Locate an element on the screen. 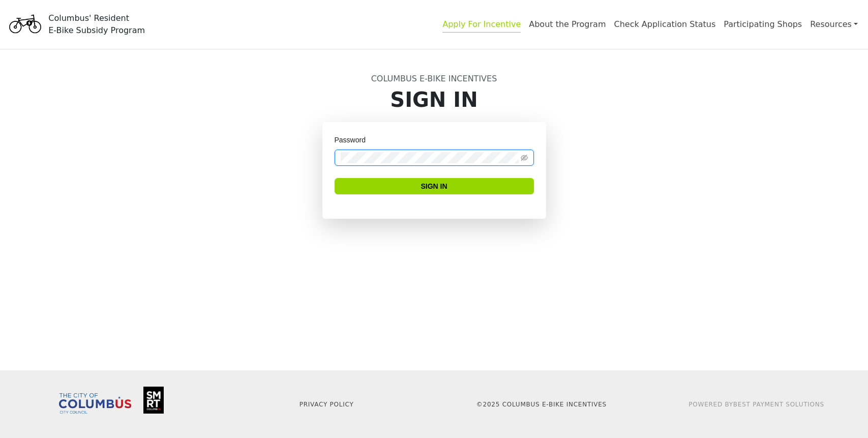 The height and width of the screenshot is (438, 868). div: Columbus' Resident E-Bike Subsidy Program is located at coordinates (97, 24).